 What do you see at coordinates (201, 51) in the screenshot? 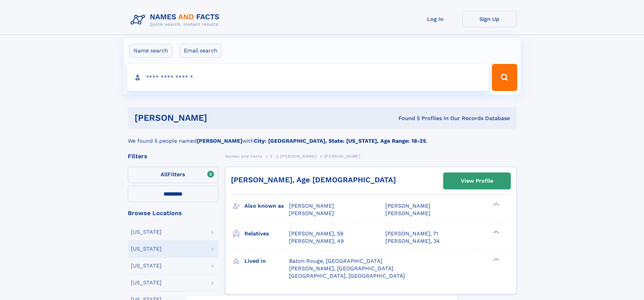
I see `label: Email search` at bounding box center [201, 51].